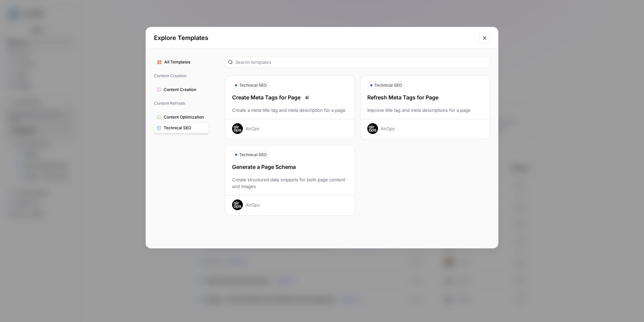  Describe the element at coordinates (290, 180) in the screenshot. I see `button: Technical SEOGenerate a Page SchemaCreate structured data snippets for both page content and imag...` at that location.